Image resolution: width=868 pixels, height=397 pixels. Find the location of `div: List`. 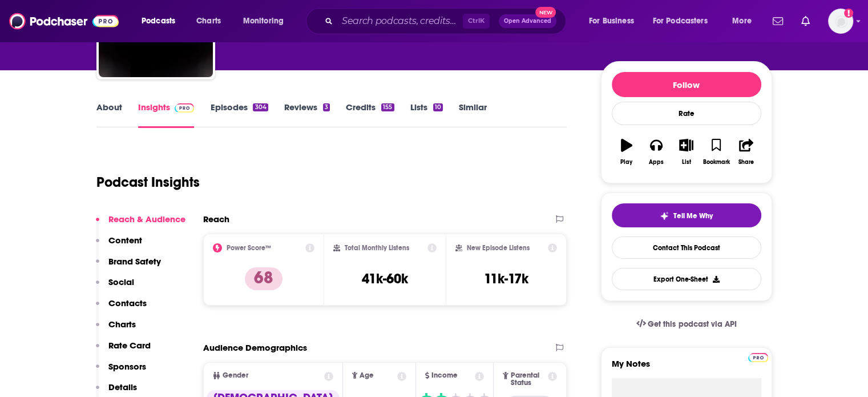

div: List is located at coordinates (687, 162).